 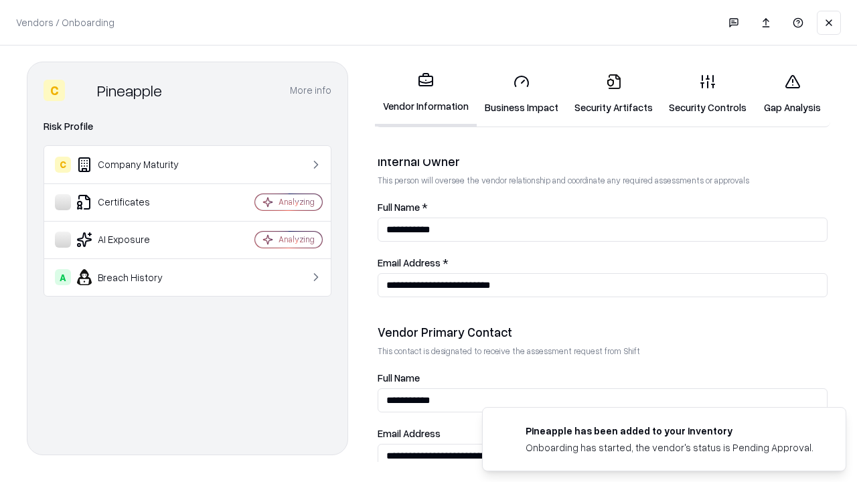 What do you see at coordinates (603, 263) in the screenshot?
I see `label: Email Address *` at bounding box center [603, 263].